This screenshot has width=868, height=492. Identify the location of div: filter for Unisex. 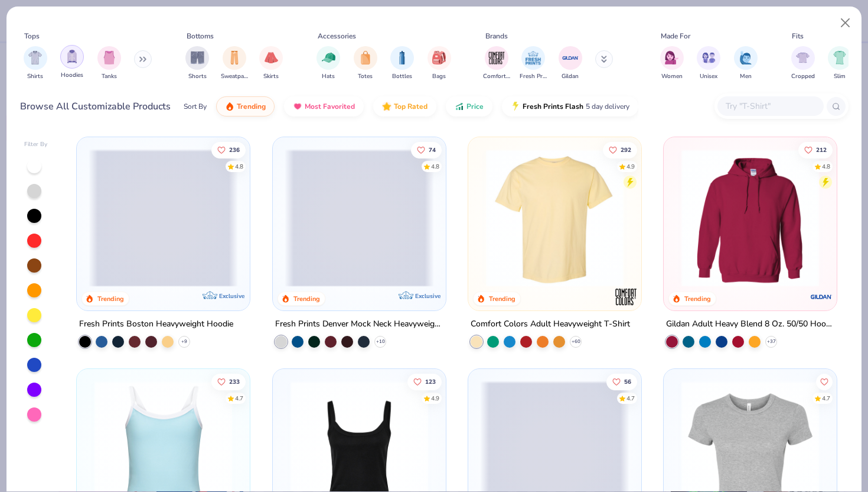
(708, 63).